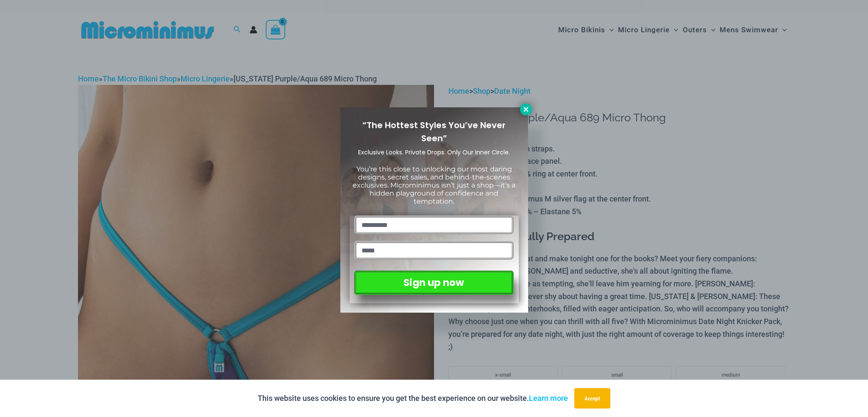  Describe the element at coordinates (434, 185) in the screenshot. I see `span: You’re this close to unlocking our most daring designs, secret sales, and behind-the-scenes exclu...` at that location.